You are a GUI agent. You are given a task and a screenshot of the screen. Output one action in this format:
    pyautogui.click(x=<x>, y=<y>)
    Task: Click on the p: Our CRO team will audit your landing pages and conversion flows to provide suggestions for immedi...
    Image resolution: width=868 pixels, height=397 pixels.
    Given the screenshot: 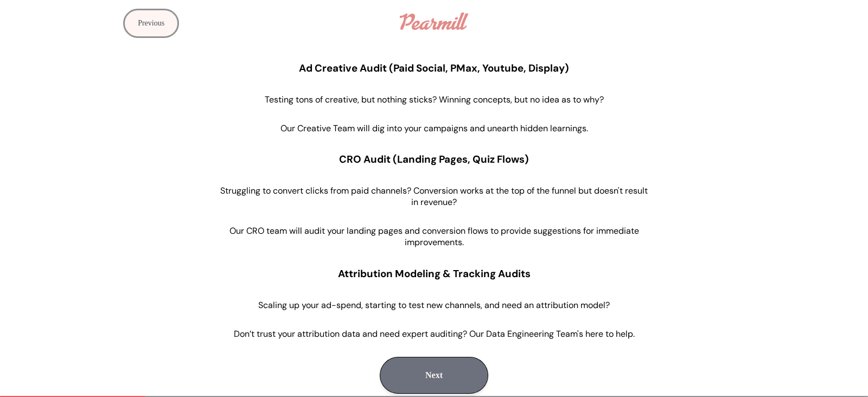 What is the action you would take?
    pyautogui.click(x=434, y=236)
    